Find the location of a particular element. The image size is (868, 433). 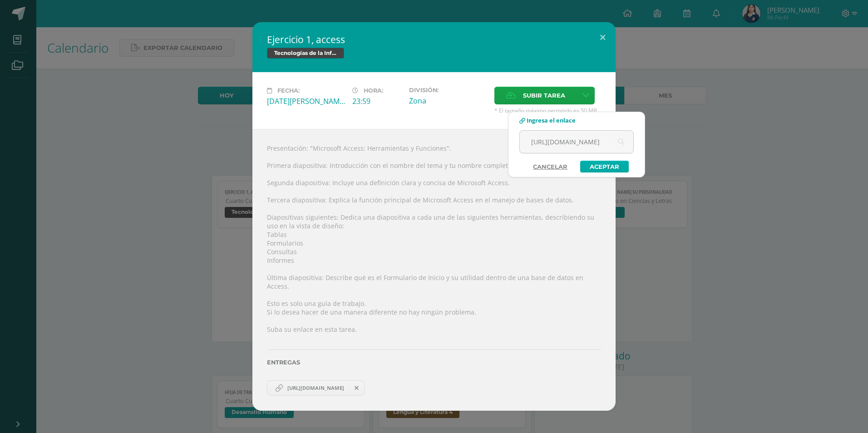

span: * El tamaño máximo permitido es 50 MB is located at coordinates (548, 110).